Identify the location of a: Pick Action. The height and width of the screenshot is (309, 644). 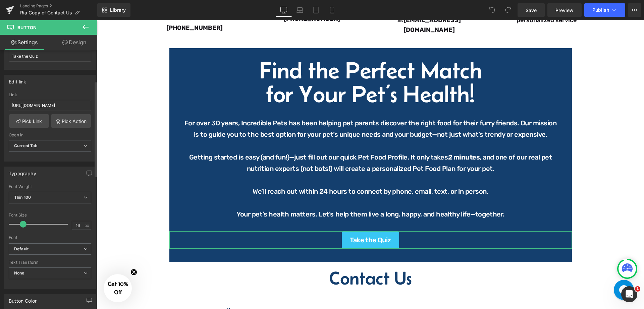
(71, 121).